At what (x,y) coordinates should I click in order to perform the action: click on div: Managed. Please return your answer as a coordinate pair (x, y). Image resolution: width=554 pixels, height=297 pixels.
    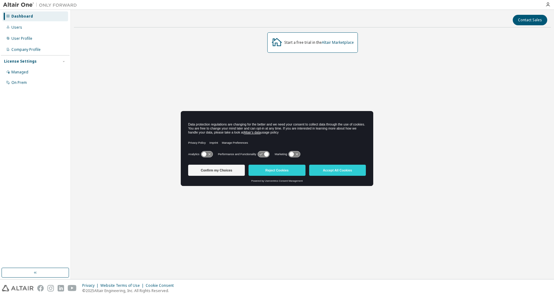
    Looking at the image, I should click on (20, 72).